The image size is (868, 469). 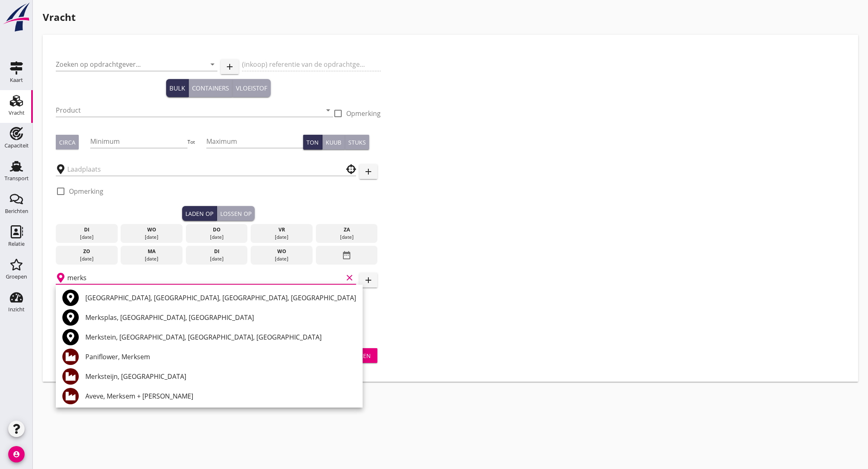 I want to click on div: Transport, so click(x=16, y=178).